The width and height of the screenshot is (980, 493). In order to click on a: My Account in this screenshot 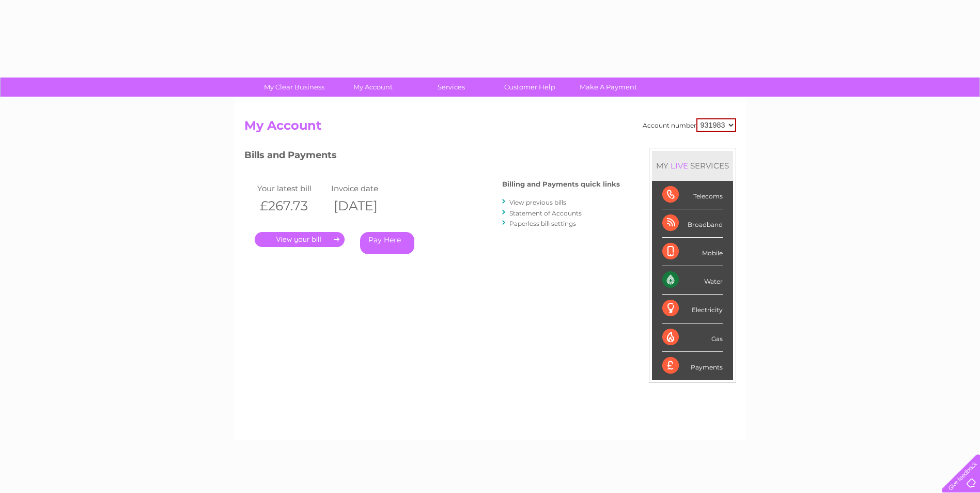, I will do `click(373, 87)`.